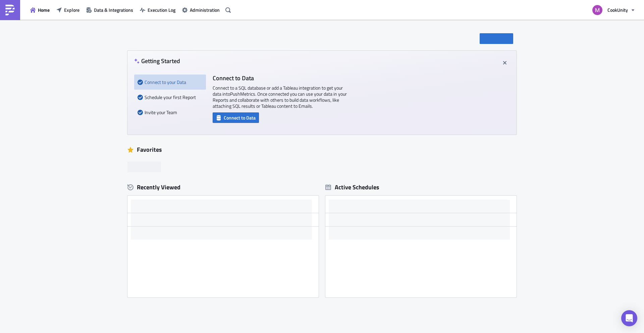 Image resolution: width=644 pixels, height=333 pixels. Describe the element at coordinates (597, 10) in the screenshot. I see `img: Avatar` at that location.